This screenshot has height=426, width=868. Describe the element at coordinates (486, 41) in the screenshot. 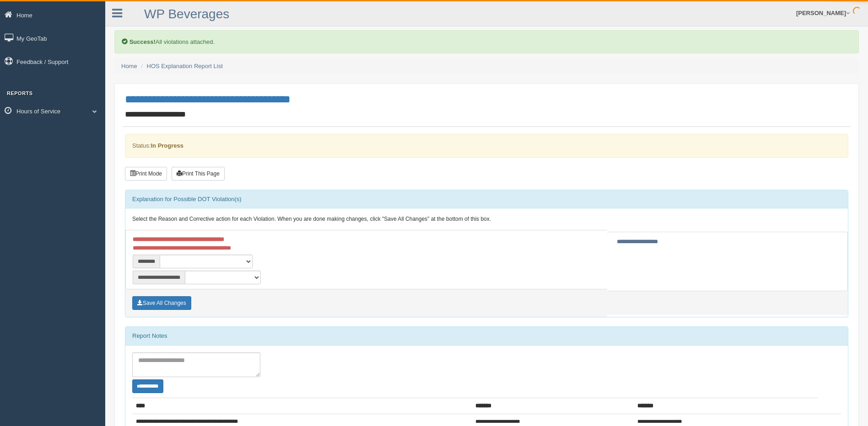

I see `div: All violations attached.` at that location.